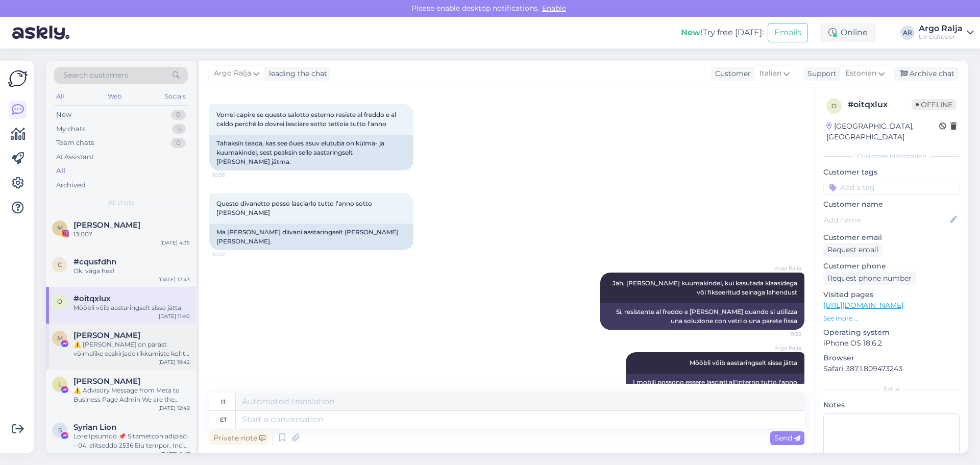 The height and width of the screenshot is (465, 980). Describe the element at coordinates (715, 382) in the screenshot. I see `div: I mobili possono essere lasciati all'interno tutto l'anno` at that location.